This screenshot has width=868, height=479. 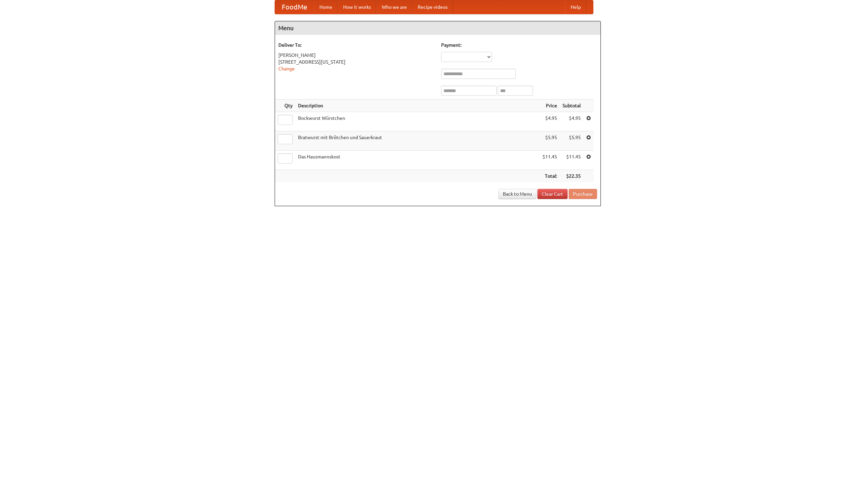 I want to click on td: Das Hausmannskost, so click(x=417, y=160).